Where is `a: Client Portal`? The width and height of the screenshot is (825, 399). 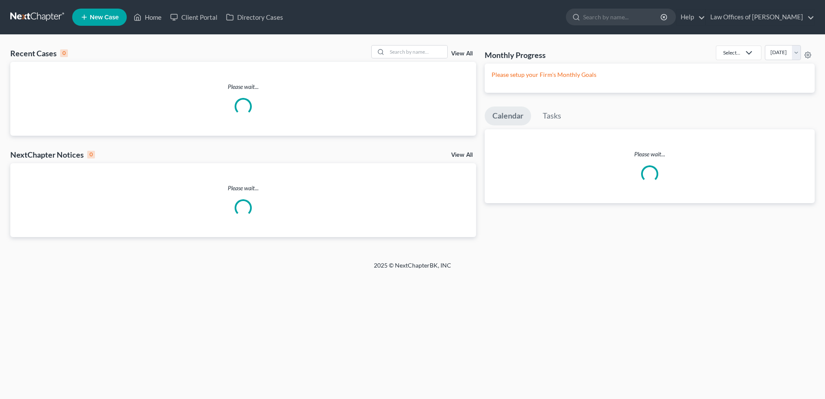
a: Client Portal is located at coordinates (194, 17).